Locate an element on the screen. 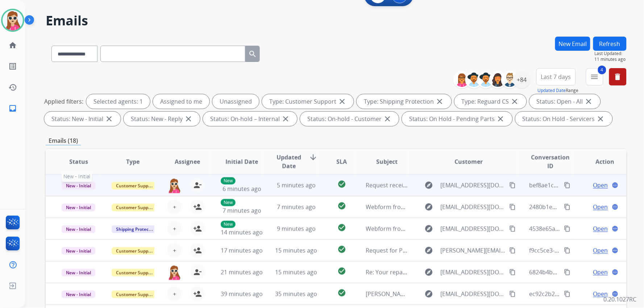 The image size is (644, 308). span: 9 minutes ago is located at coordinates (296, 229).